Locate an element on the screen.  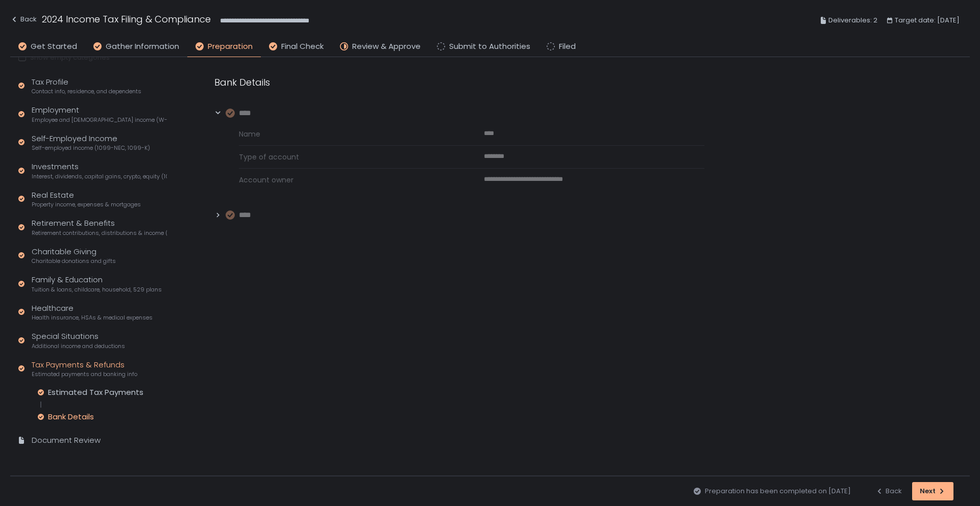
div: Charitable Giving is located at coordinates (74, 256).